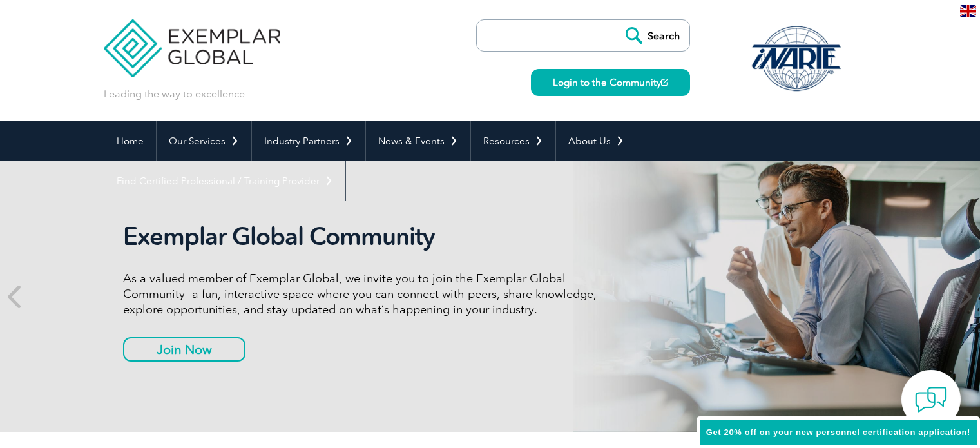  I want to click on p: As a valued member of Exemplar Global, we invite you to join the Exemplar Global Community—a fun,..., so click(365, 294).